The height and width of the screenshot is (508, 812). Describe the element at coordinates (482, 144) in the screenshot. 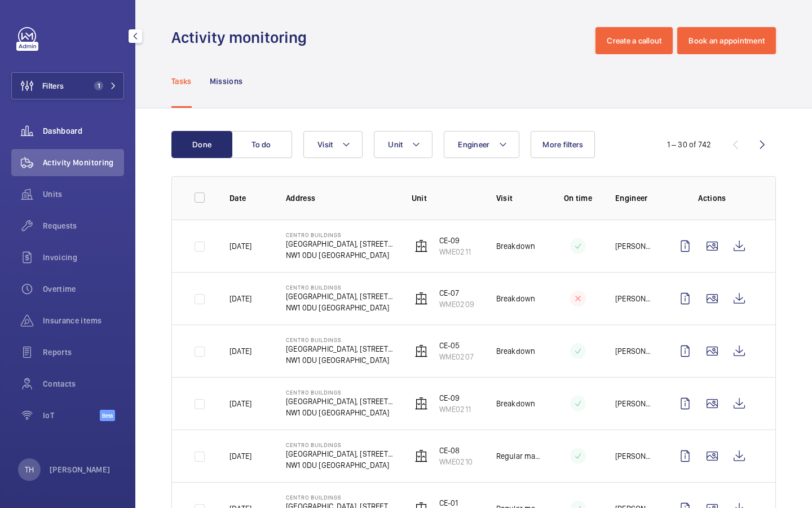

I see `button: Engineer` at that location.